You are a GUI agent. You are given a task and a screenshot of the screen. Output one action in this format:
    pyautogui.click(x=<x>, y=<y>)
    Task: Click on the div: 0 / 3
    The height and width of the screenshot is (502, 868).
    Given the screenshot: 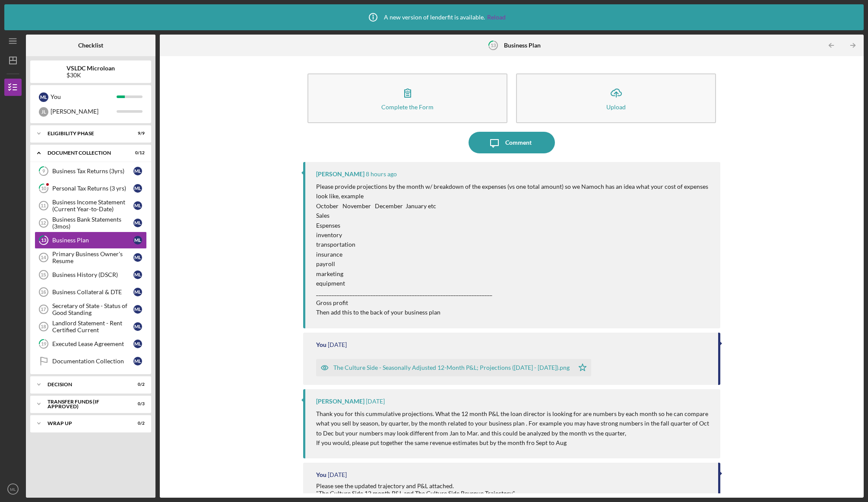 What is the action you would take?
    pyautogui.click(x=137, y=404)
    